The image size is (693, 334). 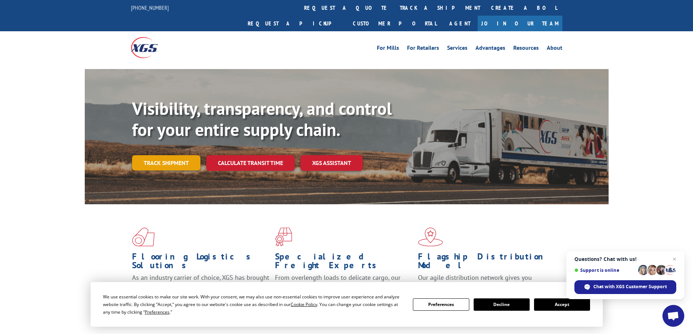 What do you see at coordinates (460, 23) in the screenshot?
I see `a: Agent` at bounding box center [460, 23].